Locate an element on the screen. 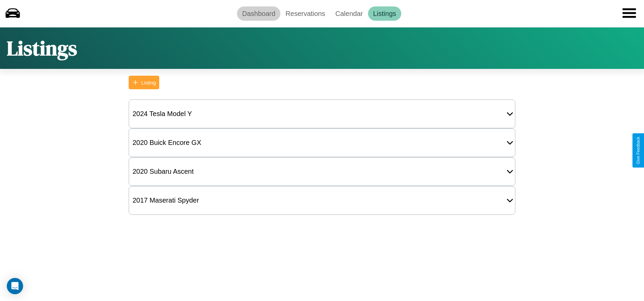 The width and height of the screenshot is (644, 301). div: Open Intercom Messenger is located at coordinates (15, 286).